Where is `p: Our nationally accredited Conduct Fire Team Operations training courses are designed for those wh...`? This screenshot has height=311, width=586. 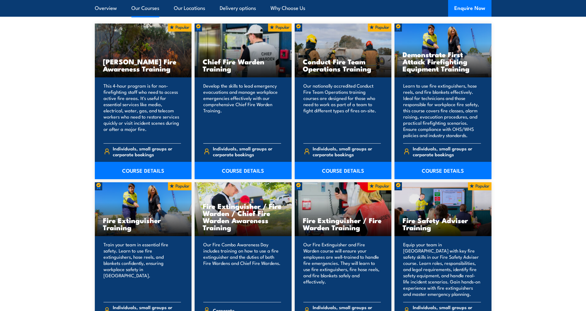 p: Our nationally accredited Conduct Fire Team Operations training courses are designed for those wh... is located at coordinates (342, 111).